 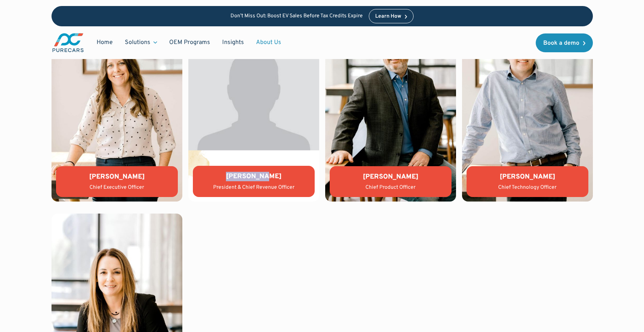 I want to click on a: main, so click(x=68, y=43).